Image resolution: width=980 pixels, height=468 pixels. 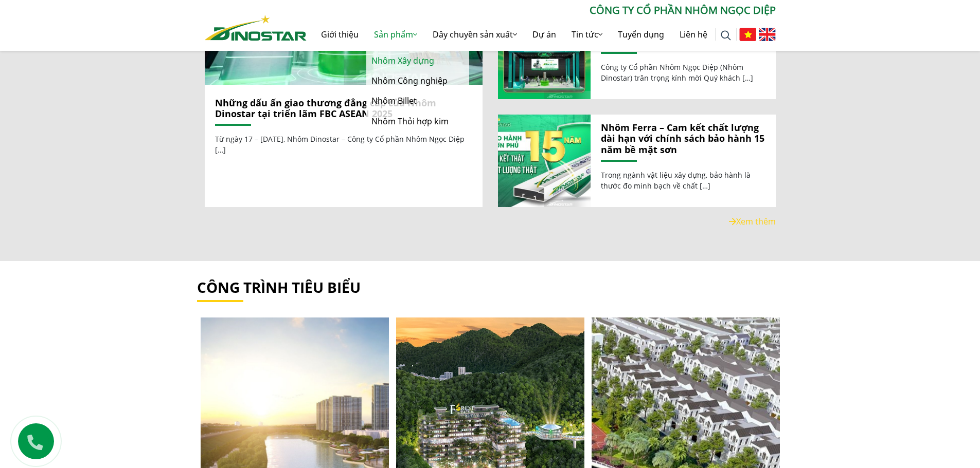 I want to click on img: Thư mời tham quan gian hàng Nhôm Dinostar tại Triển lãm FBC ASEAN 2025, so click(x=544, y=53).